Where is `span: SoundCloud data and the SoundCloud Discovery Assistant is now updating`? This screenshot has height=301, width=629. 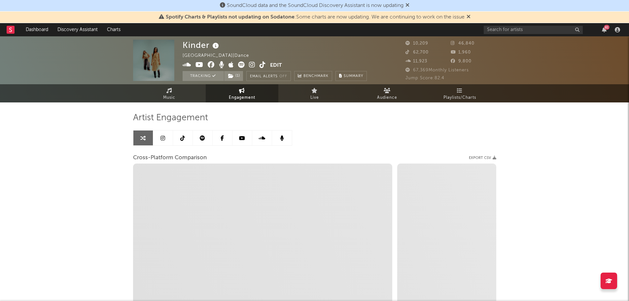 span: SoundCloud data and the SoundCloud Discovery Assistant is now updating is located at coordinates (315, 6).